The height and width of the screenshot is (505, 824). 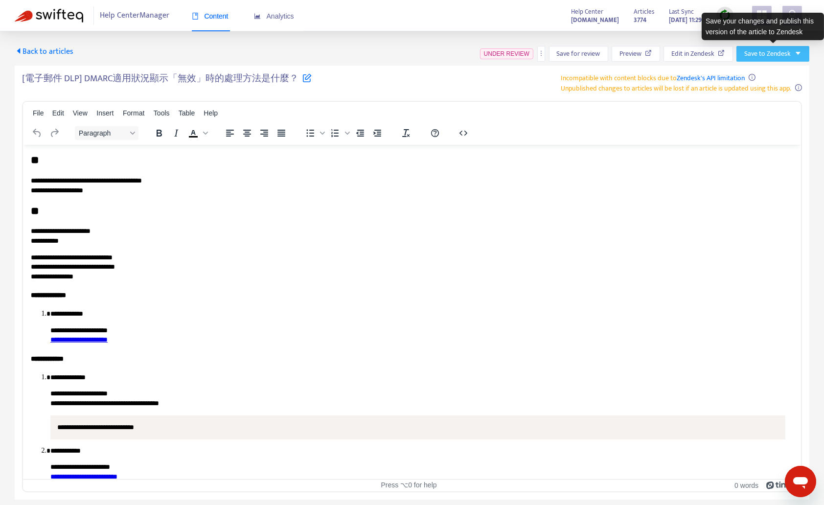 I want to click on img: Swifteq, so click(x=49, y=16).